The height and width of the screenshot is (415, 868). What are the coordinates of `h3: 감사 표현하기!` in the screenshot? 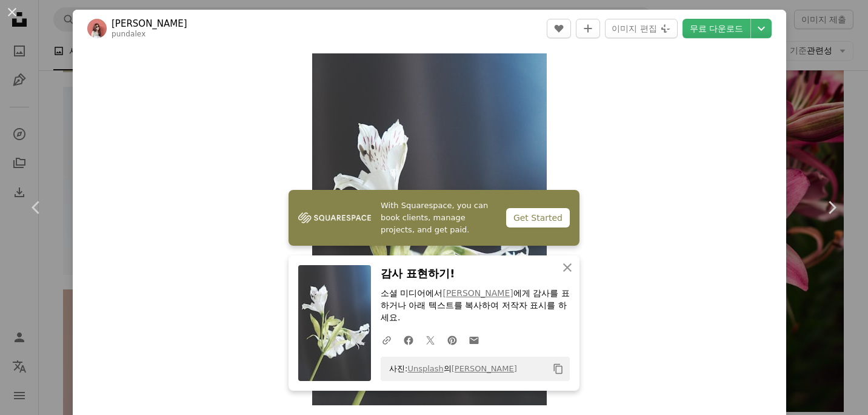 It's located at (475, 274).